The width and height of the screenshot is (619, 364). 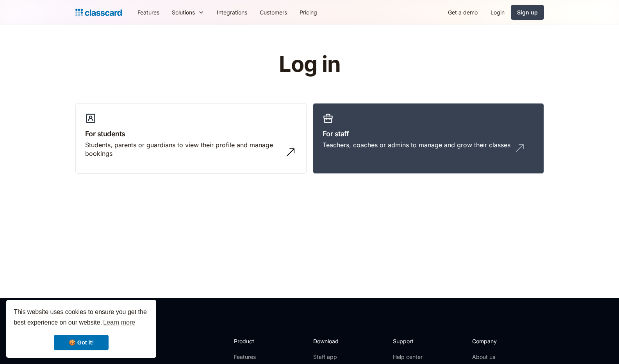 I want to click on div: Students, parents or guardians to view their profile and manage bookings, so click(x=183, y=149).